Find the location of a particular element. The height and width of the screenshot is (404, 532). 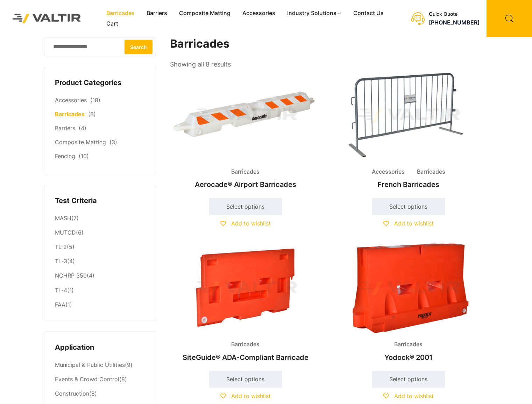

a: Industry Solutions is located at coordinates (314, 14).